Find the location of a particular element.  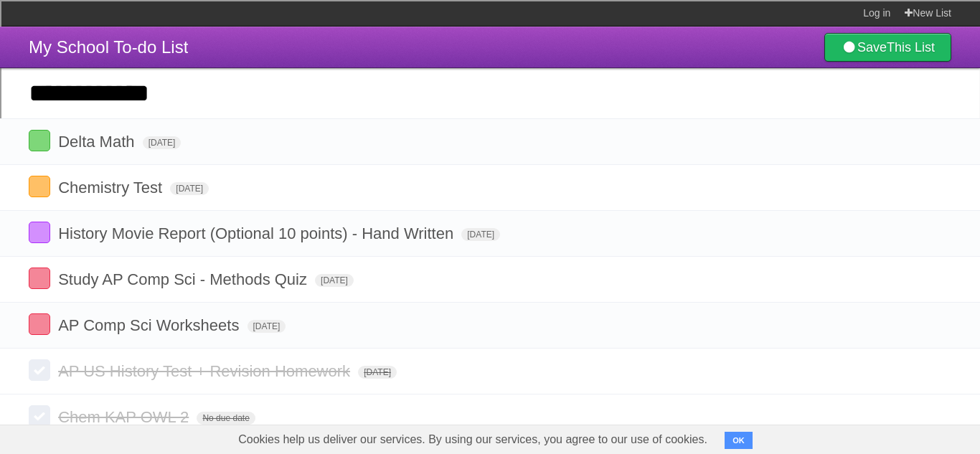

div: Delete is located at coordinates (490, 79).